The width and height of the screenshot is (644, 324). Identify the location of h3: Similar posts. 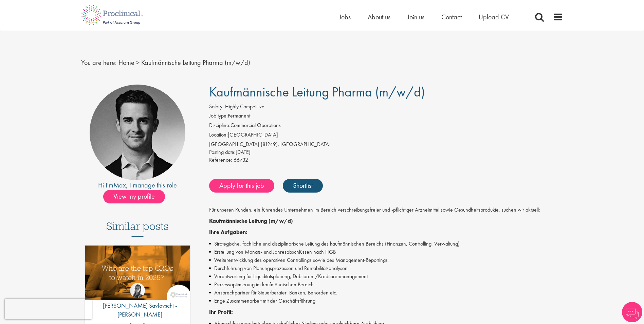
(137, 229).